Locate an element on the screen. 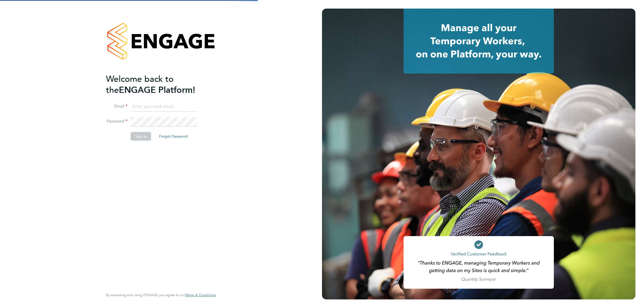 Image resolution: width=644 pixels, height=308 pixels. span: Terms & Conditions is located at coordinates (200, 295).